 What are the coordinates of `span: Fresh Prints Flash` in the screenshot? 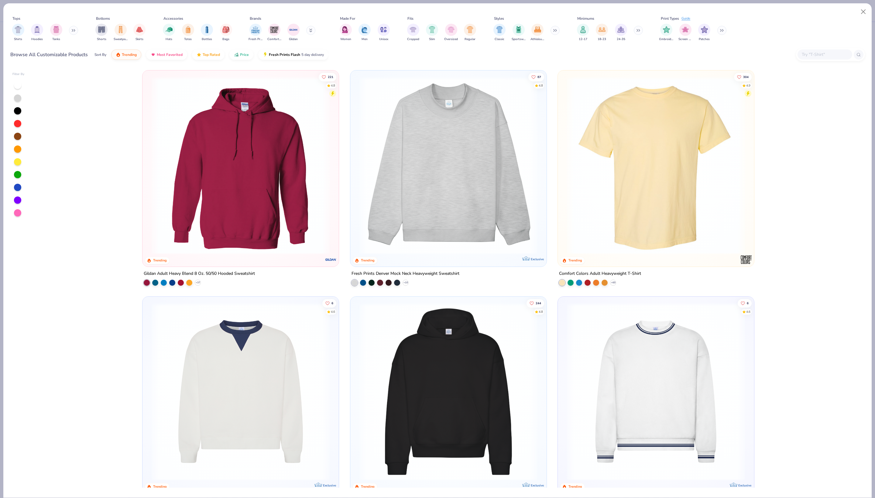 It's located at (284, 55).